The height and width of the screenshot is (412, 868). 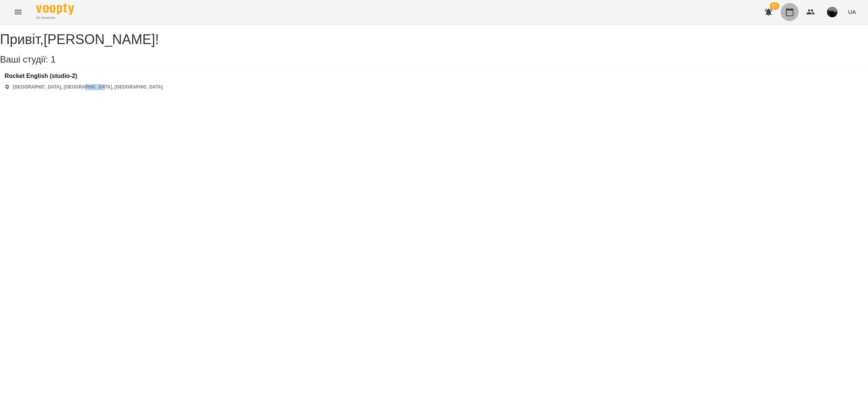 I want to click on span: UA, so click(x=852, y=12).